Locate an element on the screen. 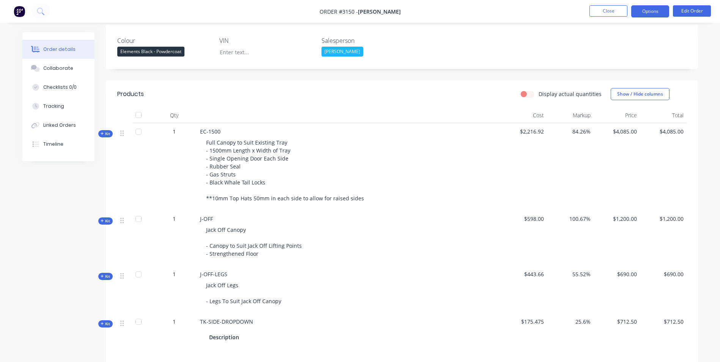 The height and width of the screenshot is (362, 720). span: 100.67% is located at coordinates (570, 219).